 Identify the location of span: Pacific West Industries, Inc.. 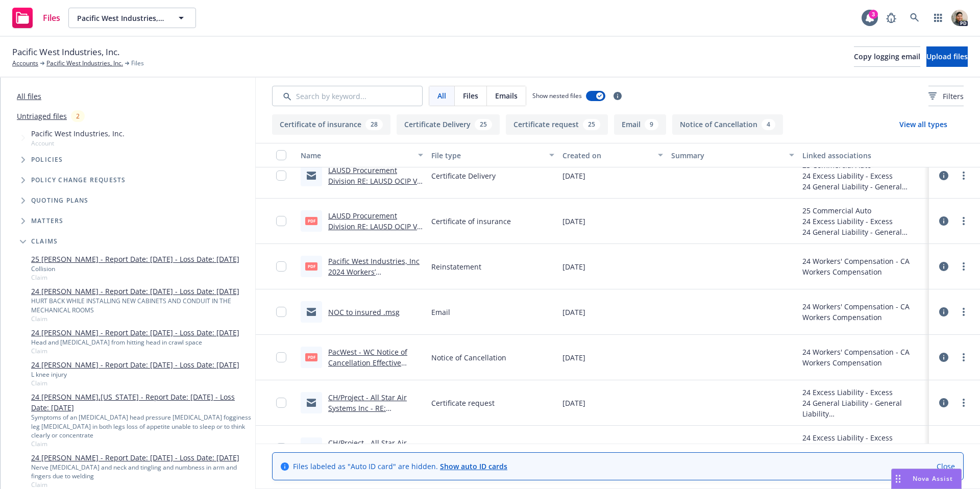
(121, 18).